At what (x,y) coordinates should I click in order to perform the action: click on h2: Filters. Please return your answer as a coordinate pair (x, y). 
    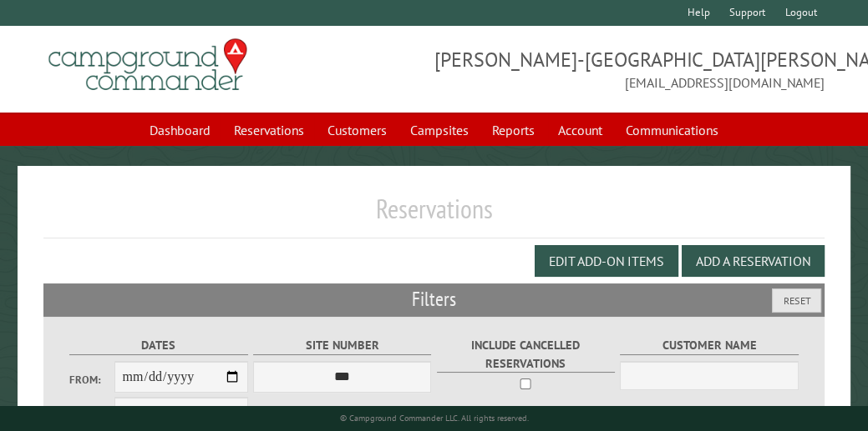
    Looking at the image, I should click on (433, 300).